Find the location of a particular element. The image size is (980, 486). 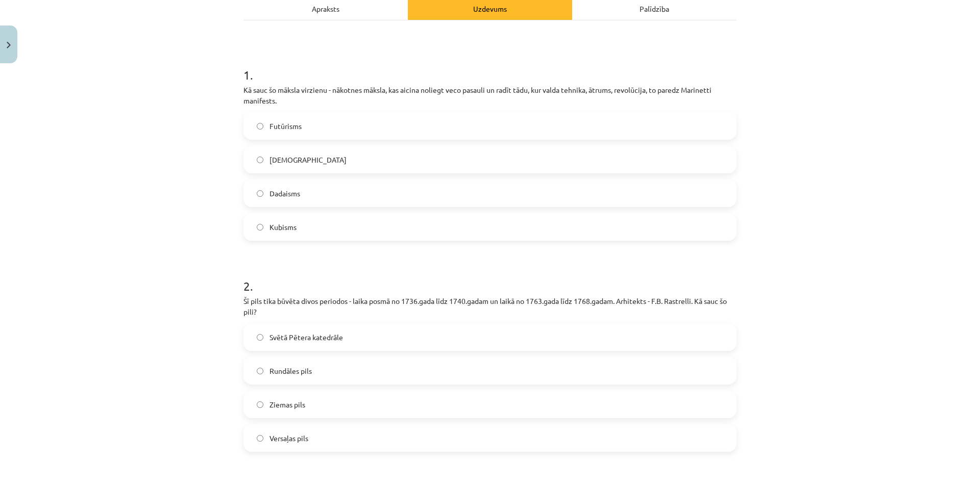

input: Versaļas pils is located at coordinates (260, 438).